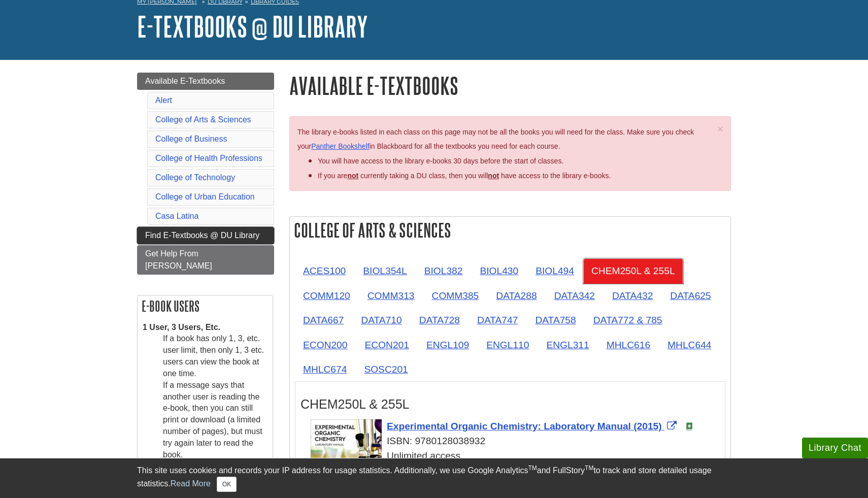 The width and height of the screenshot is (868, 498). Describe the element at coordinates (575, 296) in the screenshot. I see `a: DATA342` at that location.